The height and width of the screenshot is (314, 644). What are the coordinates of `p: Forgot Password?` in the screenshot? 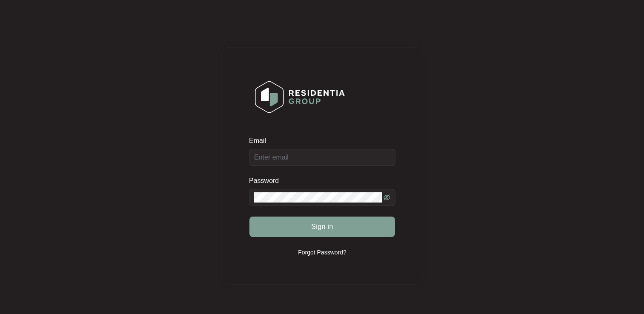 It's located at (322, 252).